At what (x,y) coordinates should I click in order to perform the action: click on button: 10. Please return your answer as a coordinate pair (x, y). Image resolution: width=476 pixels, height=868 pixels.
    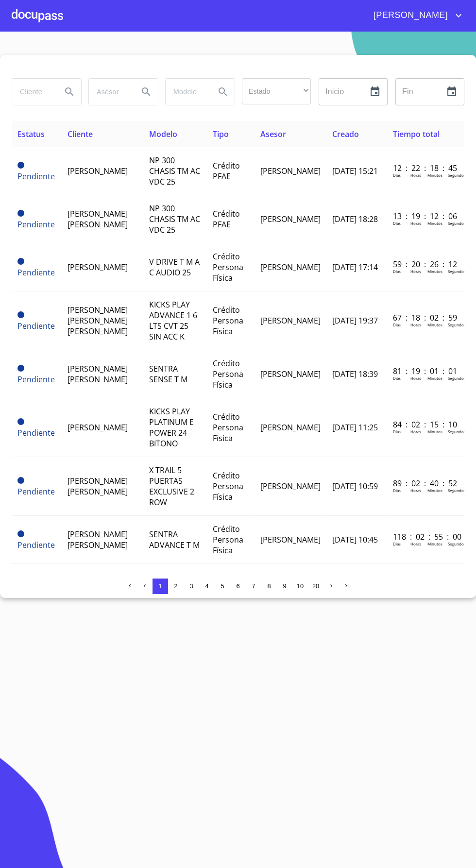
    Looking at the image, I should click on (301, 587).